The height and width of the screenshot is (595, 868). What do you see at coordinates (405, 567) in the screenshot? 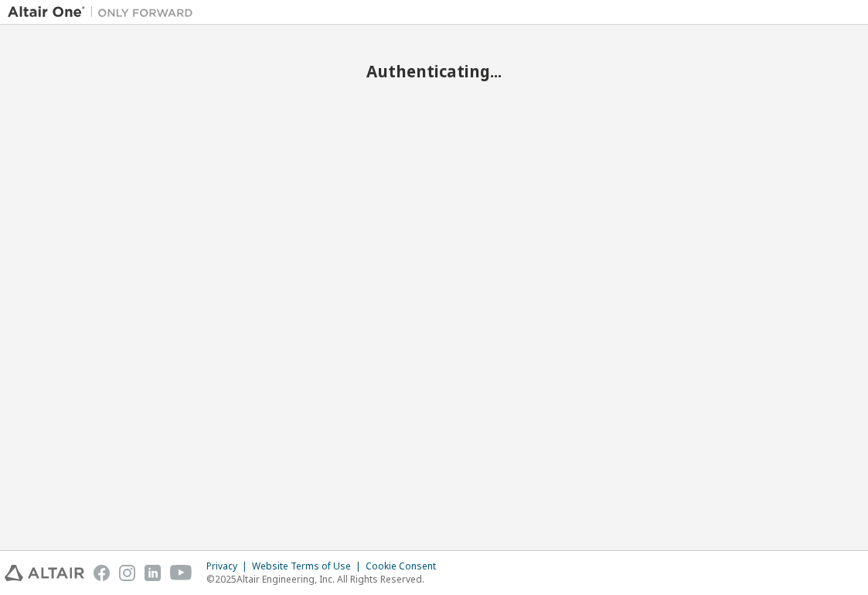
I see `div: Cookie Consent` at bounding box center [405, 567].